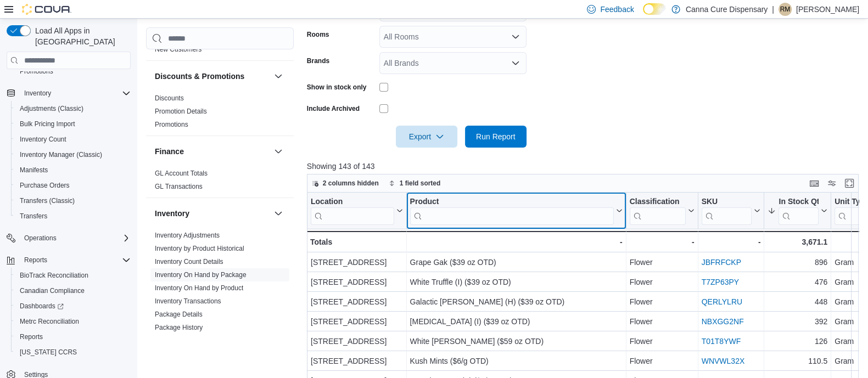 Image resolution: width=868 pixels, height=378 pixels. I want to click on button: Operations, so click(40, 238).